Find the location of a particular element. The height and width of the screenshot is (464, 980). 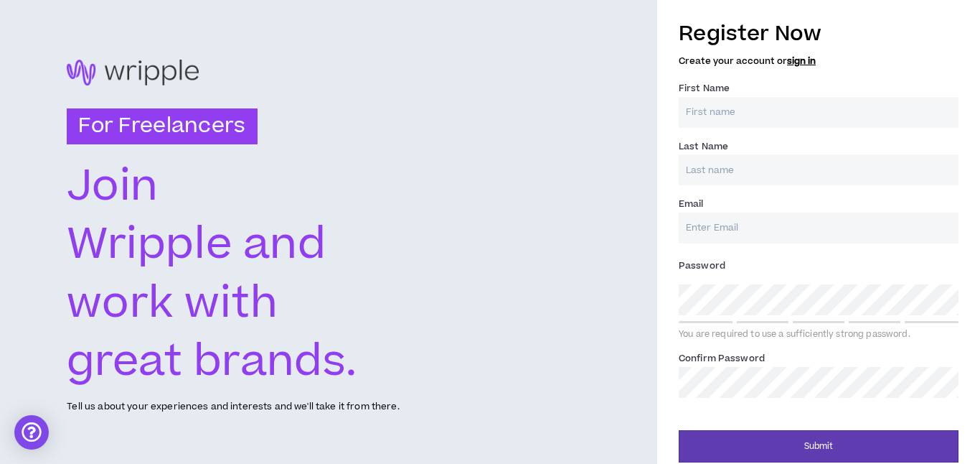

h3: For Freelancers is located at coordinates (162, 126).